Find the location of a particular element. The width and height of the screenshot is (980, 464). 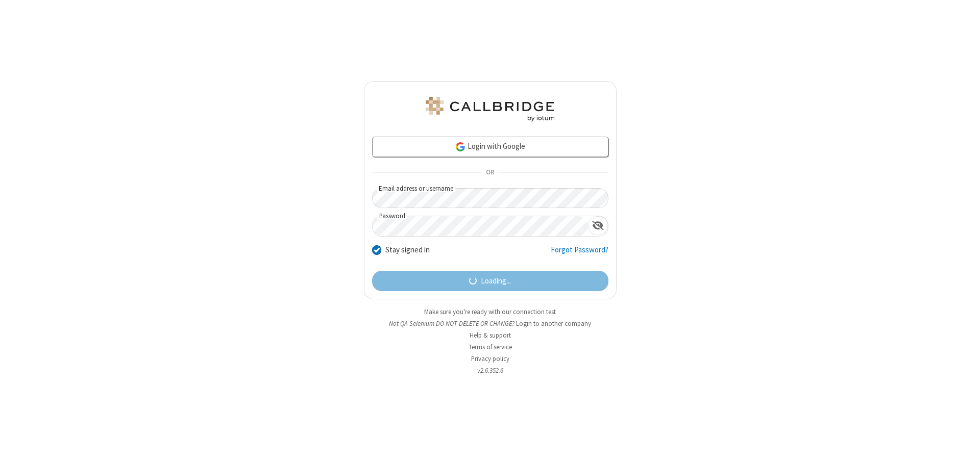

a: Login with Google is located at coordinates (490, 147).